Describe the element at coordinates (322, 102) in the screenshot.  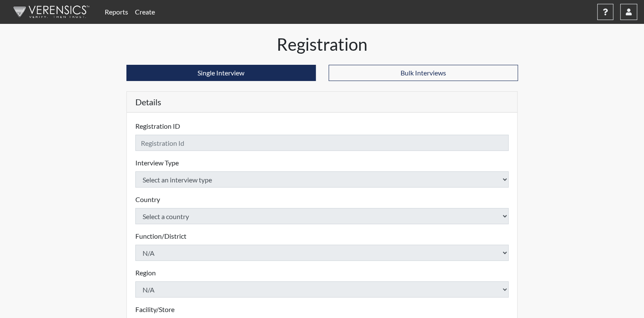
I see `h5: Details` at that location.